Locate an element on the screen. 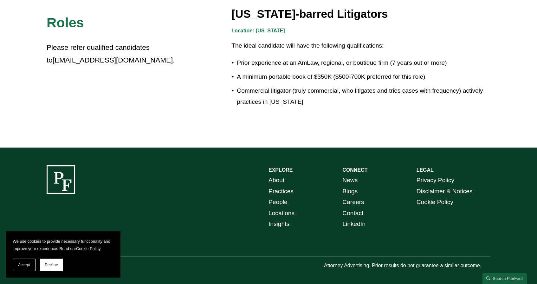  button: Accept is located at coordinates (24, 265).